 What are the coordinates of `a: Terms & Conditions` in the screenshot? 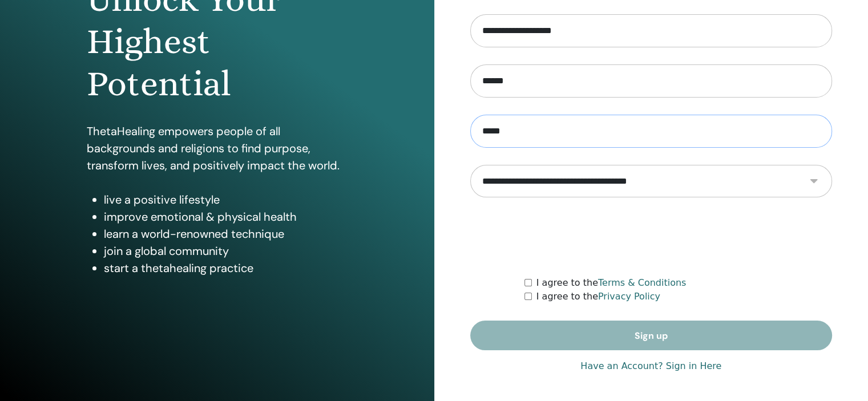 It's located at (642, 283).